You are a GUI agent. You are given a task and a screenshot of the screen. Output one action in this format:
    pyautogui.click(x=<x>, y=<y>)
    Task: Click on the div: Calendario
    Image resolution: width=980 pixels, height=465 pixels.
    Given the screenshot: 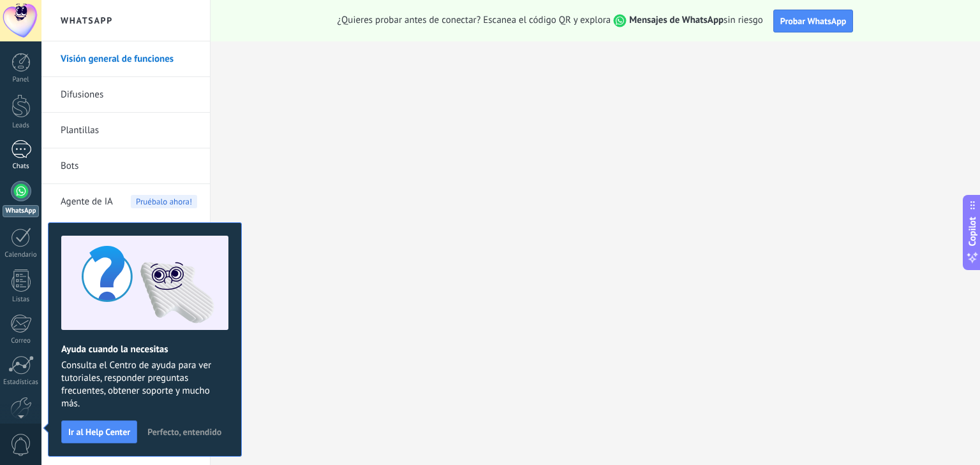 What is the action you would take?
    pyautogui.click(x=21, y=255)
    